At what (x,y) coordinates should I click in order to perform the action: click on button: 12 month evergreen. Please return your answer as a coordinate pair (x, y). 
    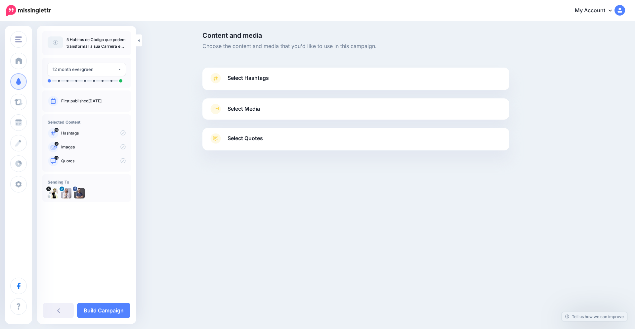
    Looking at the image, I should click on (87, 69).